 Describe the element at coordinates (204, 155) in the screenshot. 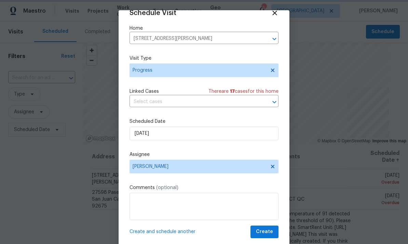

I see `label: Assignee` at that location.